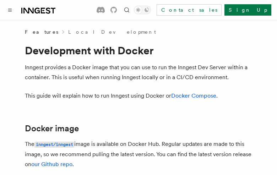 Image resolution: width=277 pixels, height=175 pixels. Describe the element at coordinates (112, 32) in the screenshot. I see `a: Local Development` at that location.